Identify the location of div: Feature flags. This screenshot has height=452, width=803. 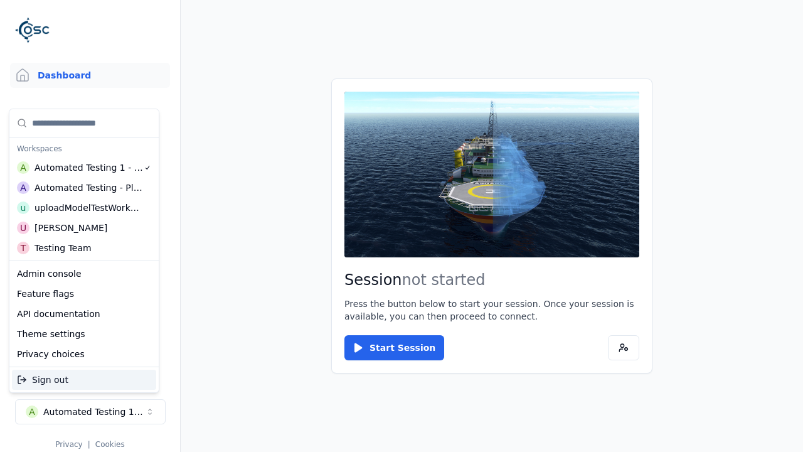
(84, 294).